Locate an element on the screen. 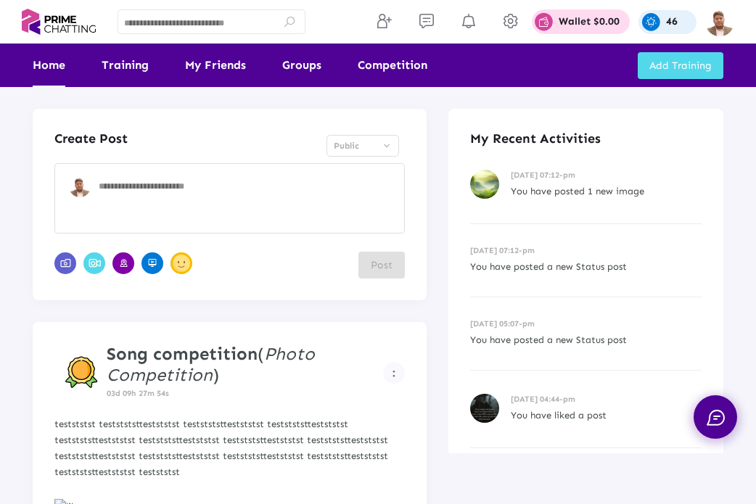 The width and height of the screenshot is (756, 504). span: Add Location is located at coordinates (123, 263).